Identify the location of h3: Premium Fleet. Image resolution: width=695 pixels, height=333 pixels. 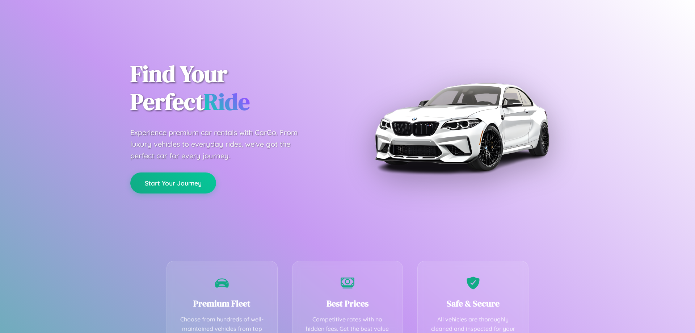
(222, 303).